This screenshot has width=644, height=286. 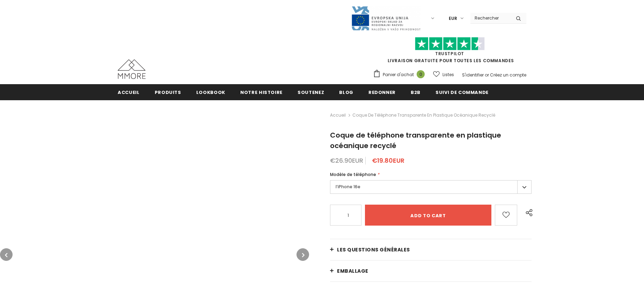 I want to click on span: Modèle de téléphone, so click(x=353, y=174).